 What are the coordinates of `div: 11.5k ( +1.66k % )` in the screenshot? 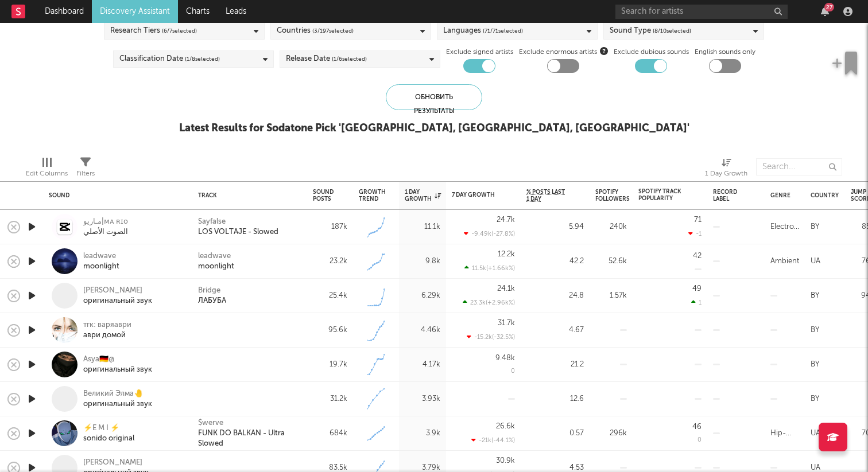 It's located at (490, 268).